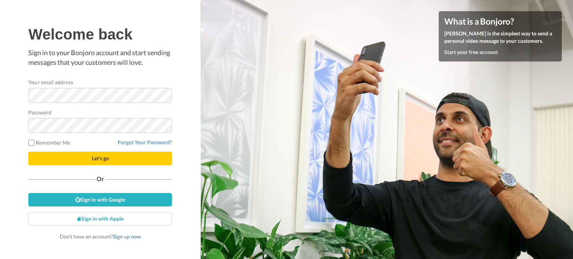 The height and width of the screenshot is (259, 573). I want to click on input: Remember Me, so click(31, 143).